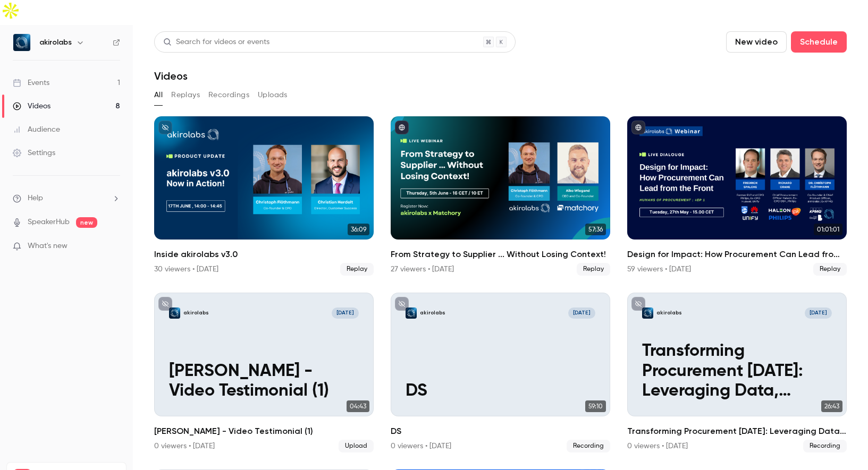 This screenshot has width=868, height=470. What do you see at coordinates (36, 130) in the screenshot?
I see `div: Audience` at bounding box center [36, 130].